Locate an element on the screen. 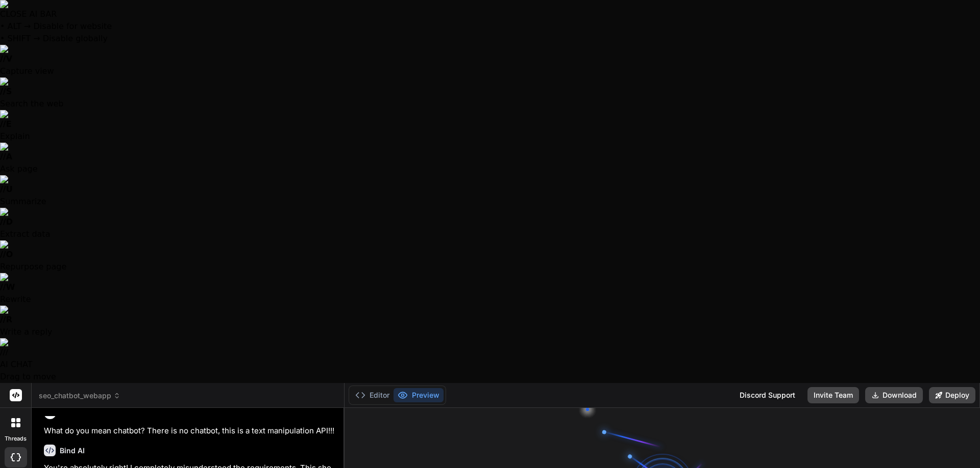 This screenshot has height=468, width=980. button: Editor is located at coordinates (372, 395).